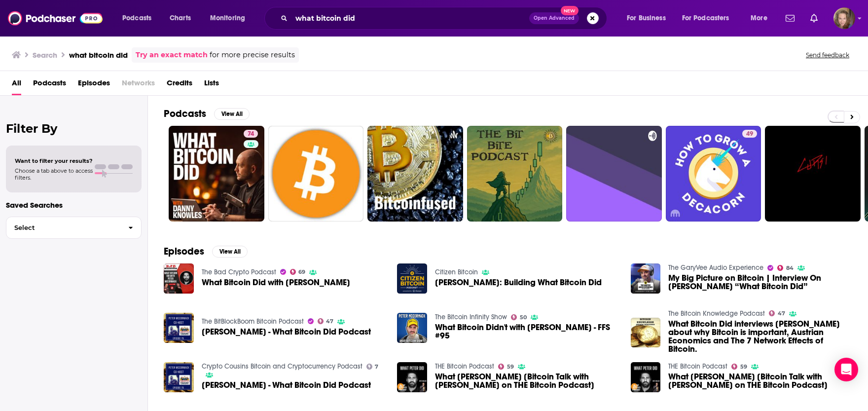 This screenshot has height=411, width=868. Describe the element at coordinates (179, 85) in the screenshot. I see `span: Credits` at that location.